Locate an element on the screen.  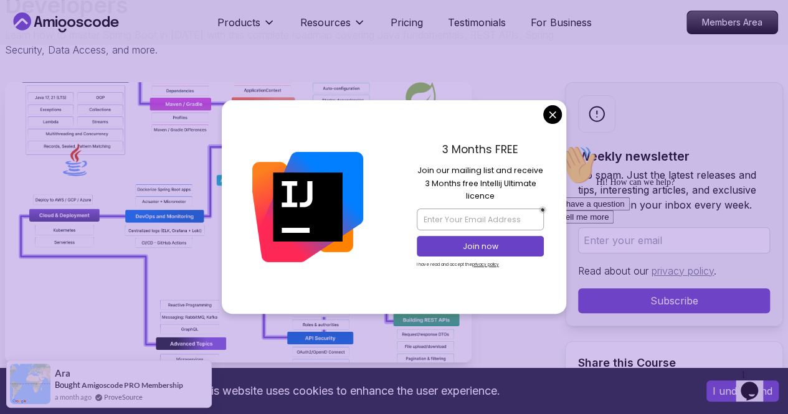
div: 👋Hi! How can we help?I have a questionTell me more is located at coordinates (117, 44).